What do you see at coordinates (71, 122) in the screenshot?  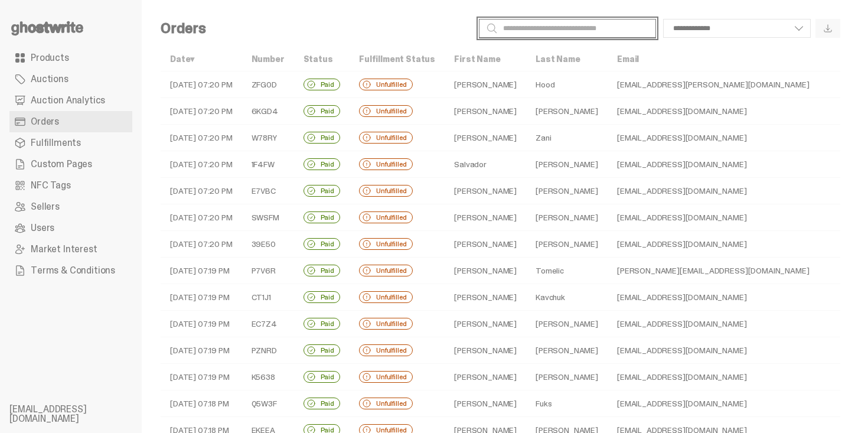 I see `a: Orders` at bounding box center [71, 122].